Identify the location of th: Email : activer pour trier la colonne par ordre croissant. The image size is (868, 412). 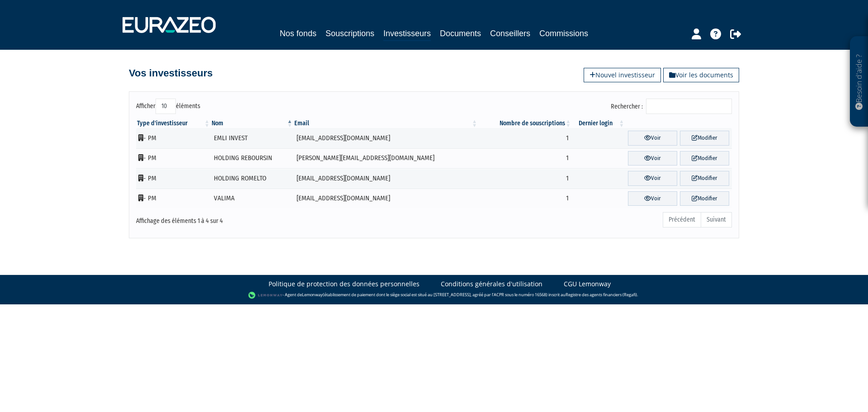
(385, 123).